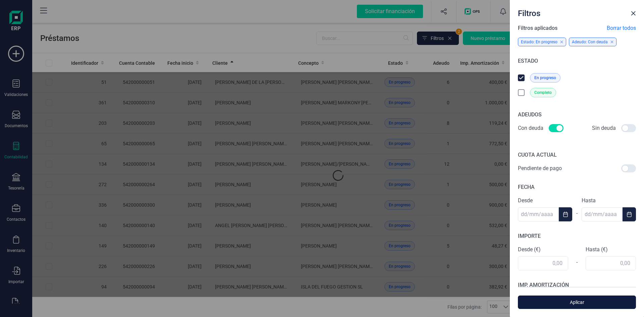  What do you see at coordinates (572, 12) in the screenshot?
I see `div: Filtros` at bounding box center [572, 12].